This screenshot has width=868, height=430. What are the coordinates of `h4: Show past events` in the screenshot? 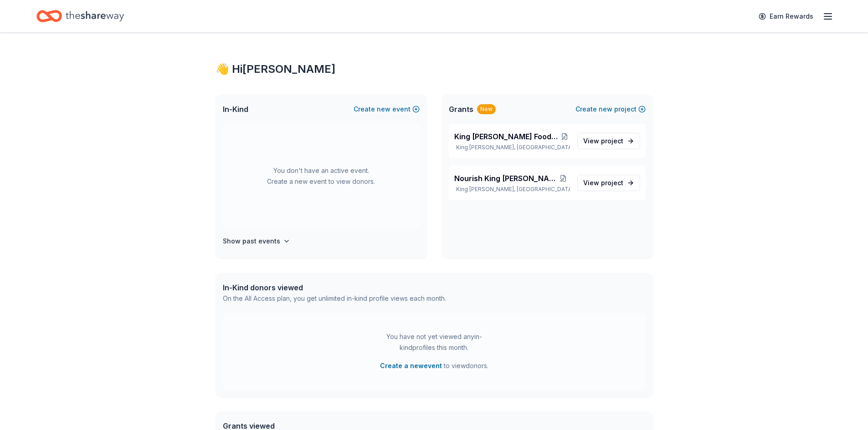 It's located at (251, 241).